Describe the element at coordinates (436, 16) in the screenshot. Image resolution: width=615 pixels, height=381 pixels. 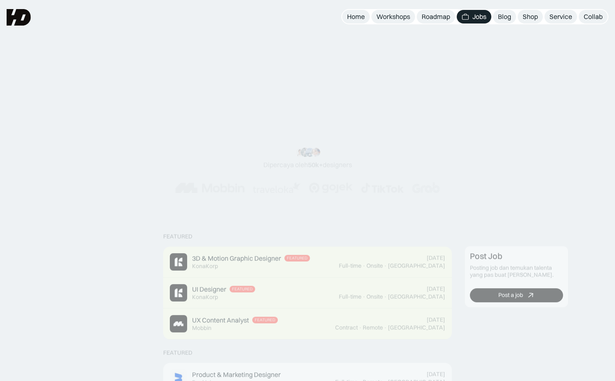
I see `a: Roadmap` at that location.